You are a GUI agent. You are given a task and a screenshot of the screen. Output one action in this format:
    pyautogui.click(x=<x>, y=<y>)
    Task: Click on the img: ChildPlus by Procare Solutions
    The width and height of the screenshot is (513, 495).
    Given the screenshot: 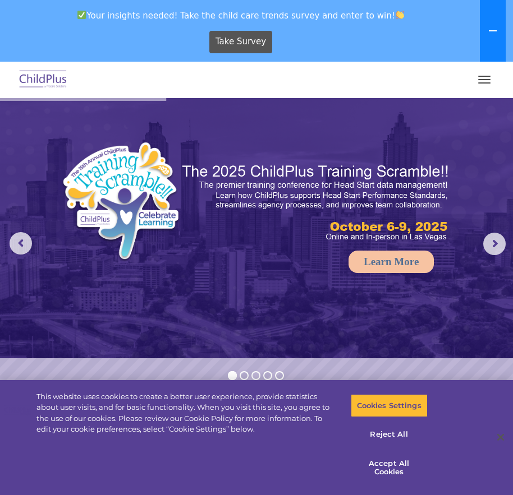 What is the action you would take?
    pyautogui.click(x=43, y=80)
    